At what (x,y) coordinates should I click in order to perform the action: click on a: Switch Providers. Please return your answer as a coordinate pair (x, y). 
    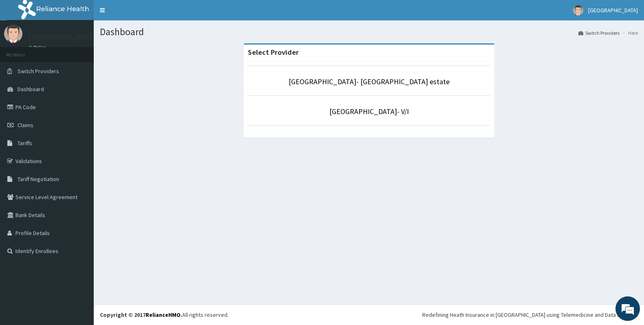
    Looking at the image, I should click on (599, 32).